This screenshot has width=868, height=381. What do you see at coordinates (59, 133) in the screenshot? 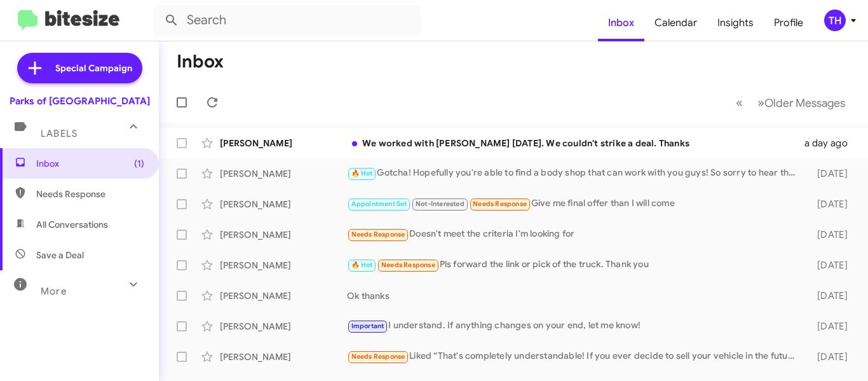
I see `span: Labels` at bounding box center [59, 133].